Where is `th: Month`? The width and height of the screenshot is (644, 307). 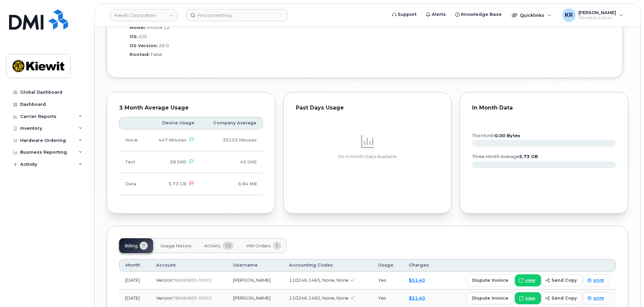 th: Month is located at coordinates (134, 265).